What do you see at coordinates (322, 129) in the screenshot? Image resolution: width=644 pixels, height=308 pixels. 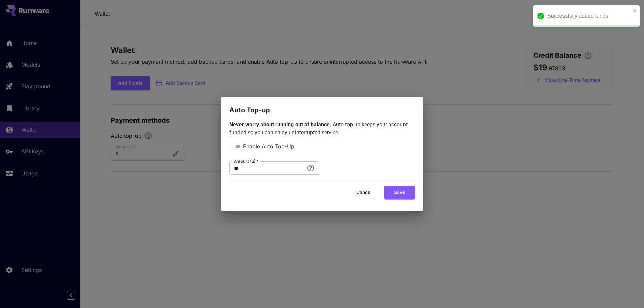 I see `p: Auto top-up keeps your account funded so you can enjoy uninterrupted service.` at bounding box center [322, 129].